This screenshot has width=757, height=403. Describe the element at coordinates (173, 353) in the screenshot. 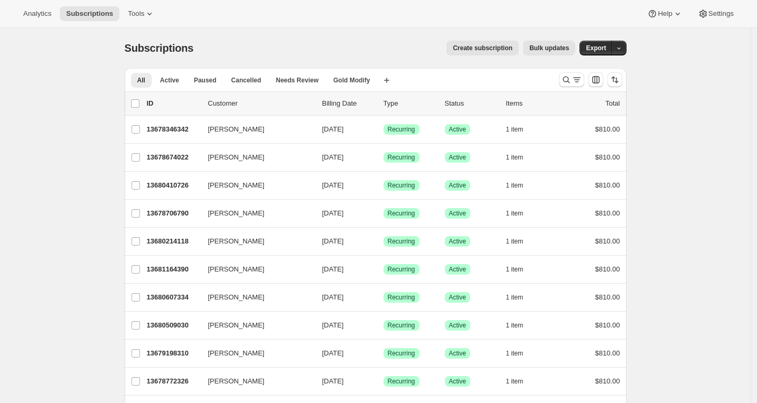

I see `p: 13679198310` at that location.